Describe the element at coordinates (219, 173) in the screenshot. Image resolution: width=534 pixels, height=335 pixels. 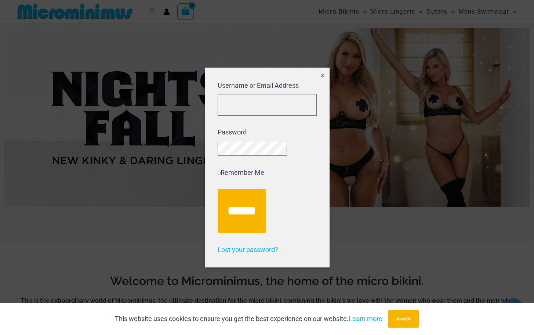
I see `input: Remember Me` at that location.